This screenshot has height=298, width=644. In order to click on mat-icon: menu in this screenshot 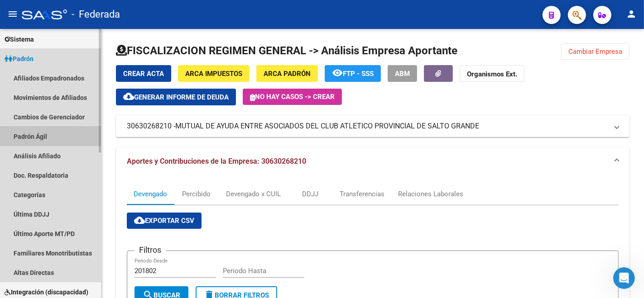, I will do `click(13, 14)`.